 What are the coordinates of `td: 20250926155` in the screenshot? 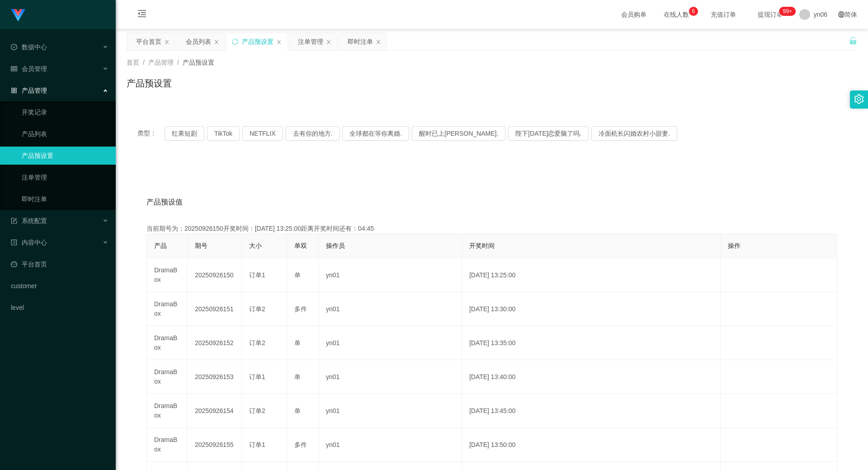 It's located at (214, 445).